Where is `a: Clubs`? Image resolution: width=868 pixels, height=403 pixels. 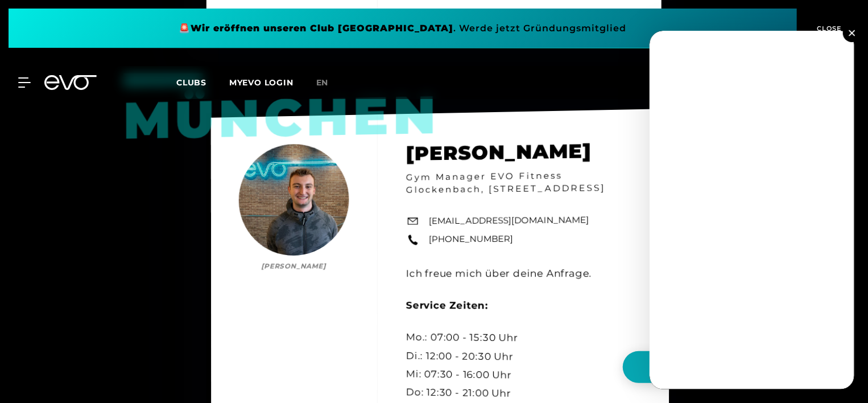
a: Clubs is located at coordinates (203, 82).